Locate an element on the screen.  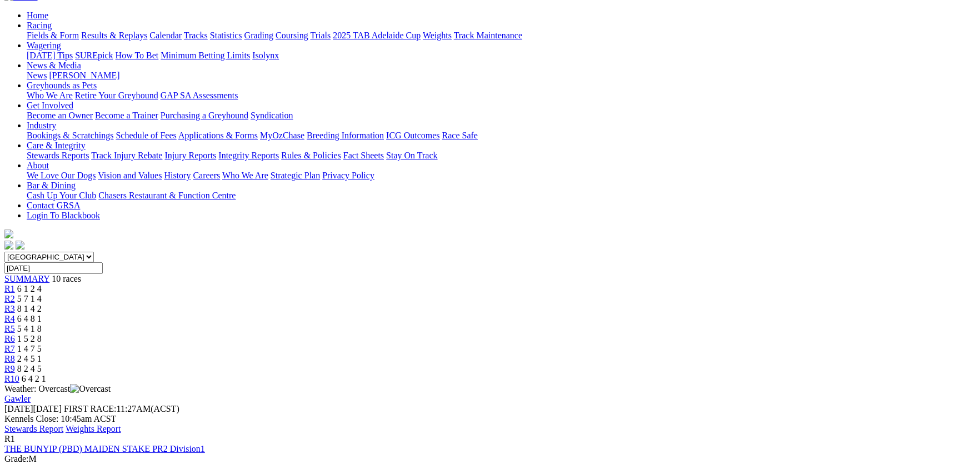
a: Track Injury Rebate is located at coordinates (127, 155).